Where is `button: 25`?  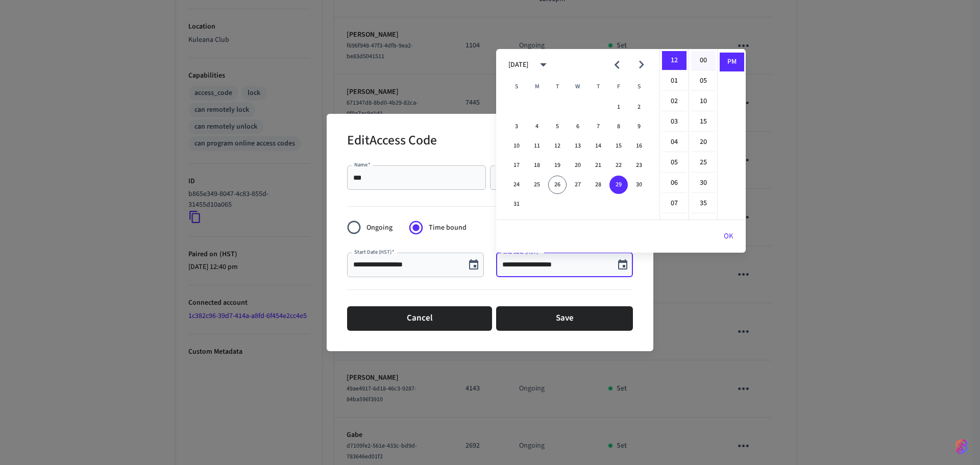 button: 25 is located at coordinates (537, 185).